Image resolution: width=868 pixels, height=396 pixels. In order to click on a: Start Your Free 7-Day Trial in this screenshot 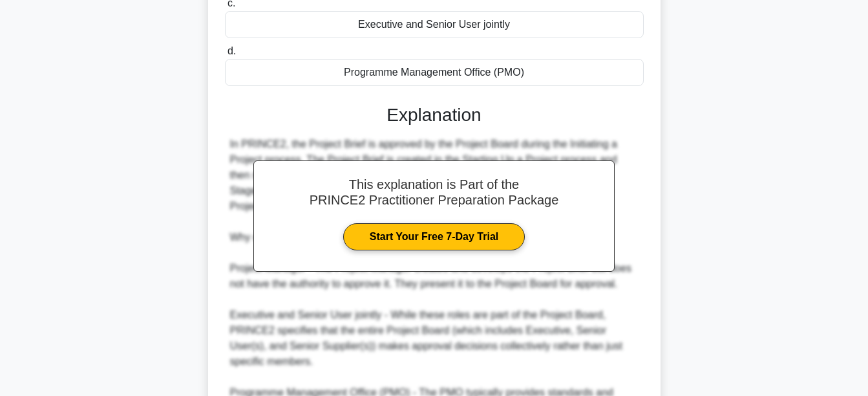, I will do `click(434, 237)`.